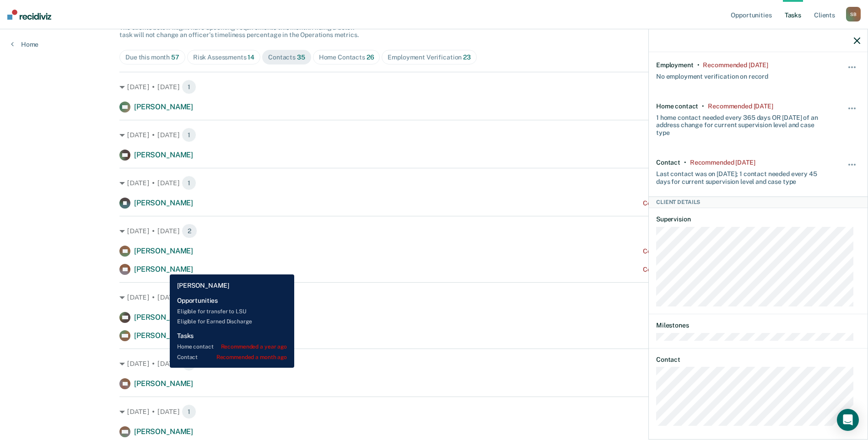 The width and height of the screenshot is (868, 440). What do you see at coordinates (286, 57) in the screenshot?
I see `div: Contacts` at bounding box center [286, 57].